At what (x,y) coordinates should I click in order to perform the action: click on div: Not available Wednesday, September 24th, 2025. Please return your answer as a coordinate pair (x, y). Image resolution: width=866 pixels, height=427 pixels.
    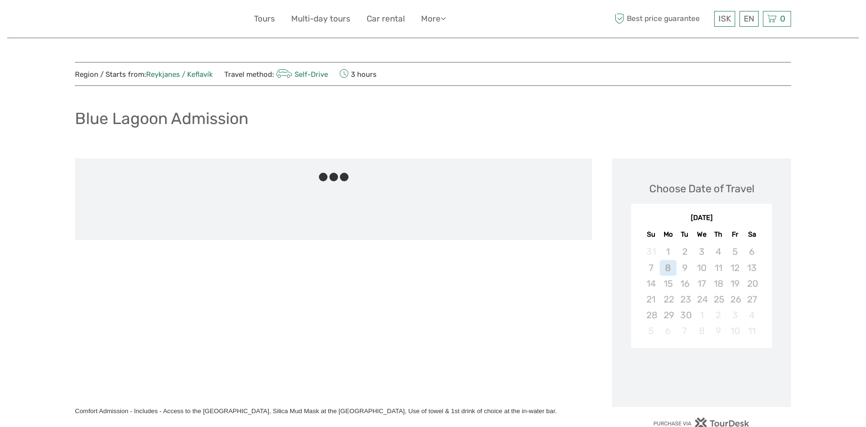
    Looking at the image, I should click on (701, 299).